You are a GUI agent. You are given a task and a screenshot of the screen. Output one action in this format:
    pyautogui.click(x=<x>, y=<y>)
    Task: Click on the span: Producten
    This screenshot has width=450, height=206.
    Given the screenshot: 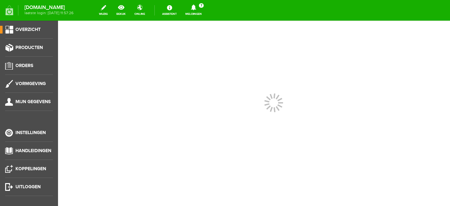 What is the action you would take?
    pyautogui.click(x=29, y=47)
    